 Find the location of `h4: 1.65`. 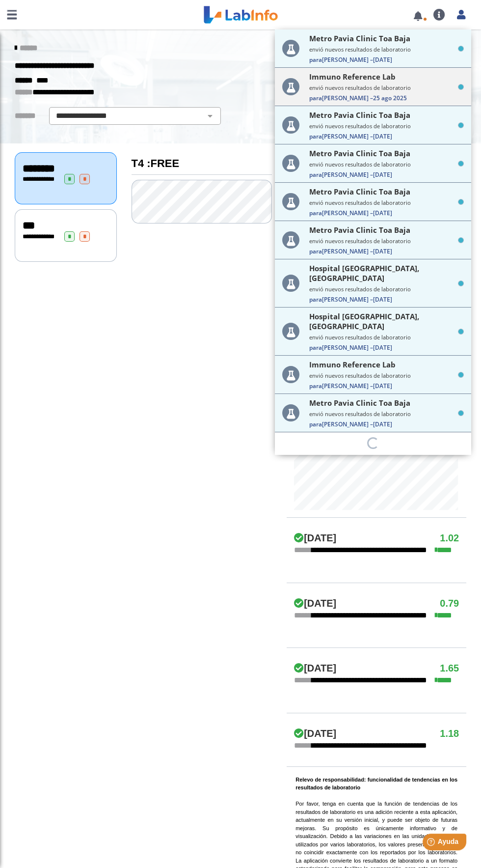

h4: 1.65 is located at coordinates (449, 669).